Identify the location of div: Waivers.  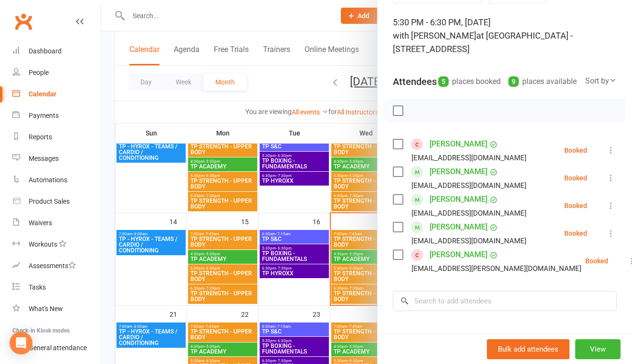
(40, 223).